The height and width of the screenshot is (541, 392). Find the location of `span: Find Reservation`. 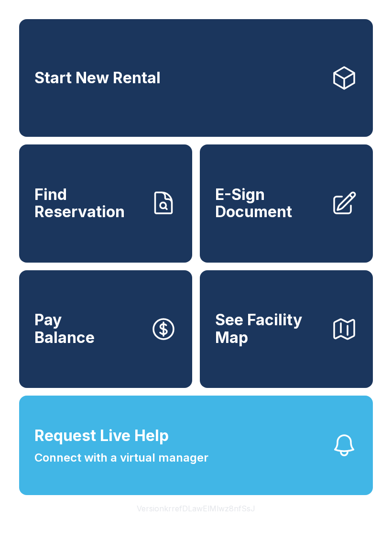

span: Find Reservation is located at coordinates (89, 203).